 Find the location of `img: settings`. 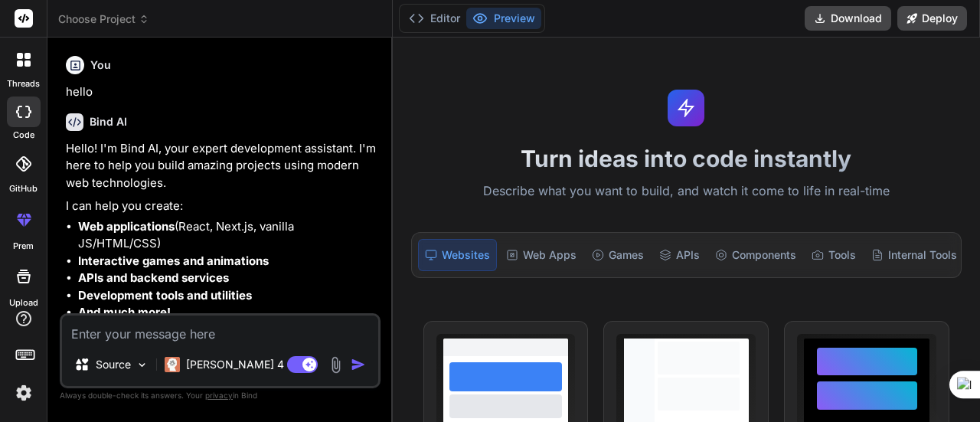

img: settings is located at coordinates (23, 393).